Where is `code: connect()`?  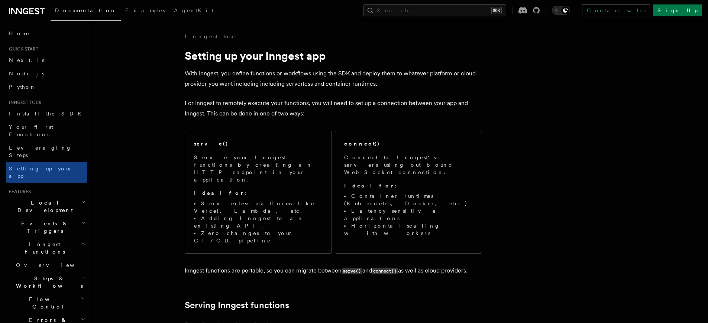 code: connect() is located at coordinates (385, 271).